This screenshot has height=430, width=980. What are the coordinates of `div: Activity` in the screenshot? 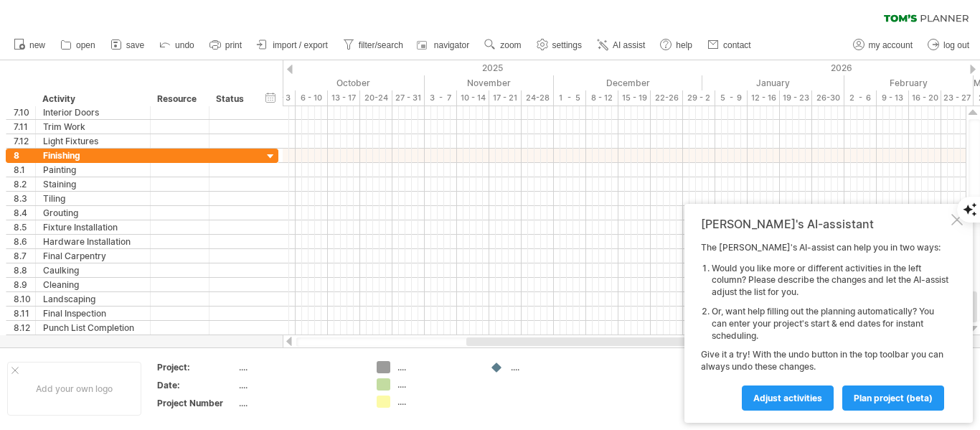 It's located at (92, 99).